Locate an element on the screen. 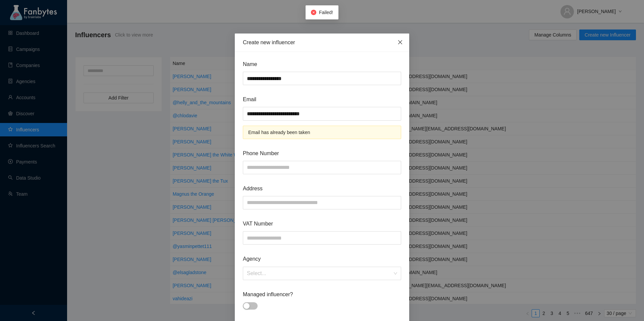 The image size is (644, 321). span: Managed influencer? is located at coordinates (322, 294).